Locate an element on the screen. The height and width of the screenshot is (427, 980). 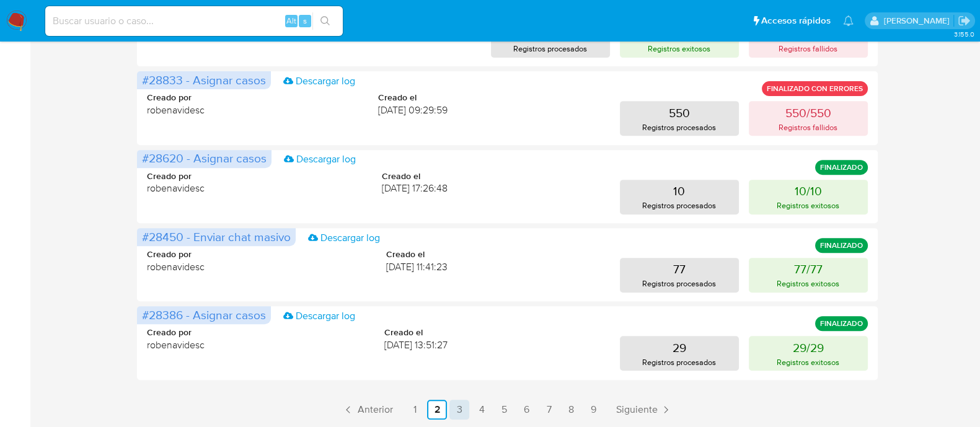
span: 3.155.0 is located at coordinates (963, 34).